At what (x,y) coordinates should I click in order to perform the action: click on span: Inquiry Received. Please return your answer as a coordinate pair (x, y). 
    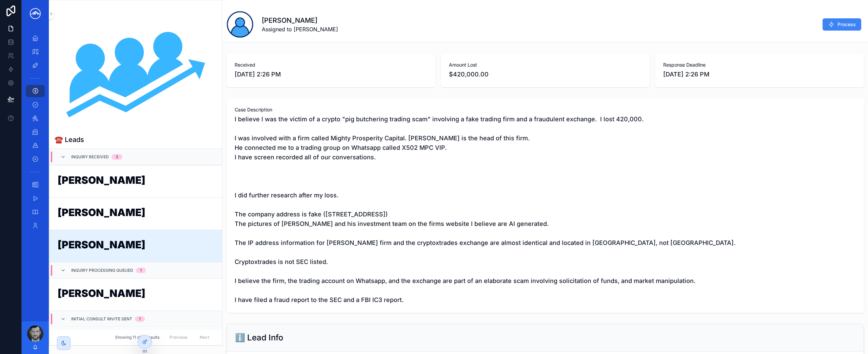
    Looking at the image, I should click on (90, 157).